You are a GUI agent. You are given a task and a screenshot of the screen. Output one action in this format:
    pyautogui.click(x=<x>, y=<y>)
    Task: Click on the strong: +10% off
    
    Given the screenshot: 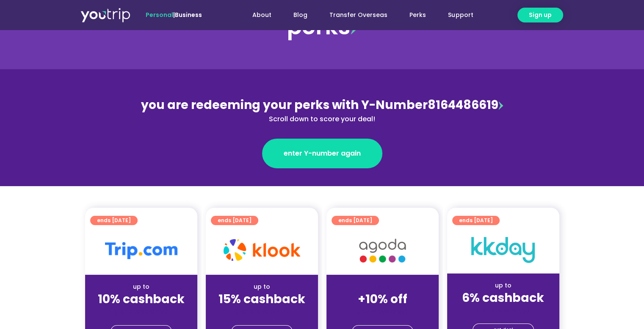 What is the action you would take?
    pyautogui.click(x=382, y=299)
    